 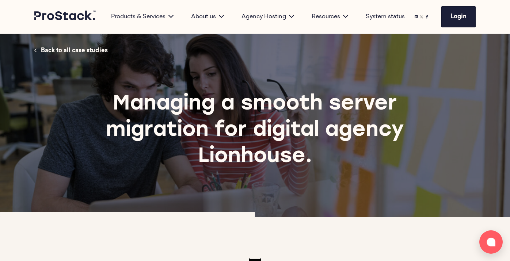 What do you see at coordinates (268, 17) in the screenshot?
I see `div: Agency Hosting` at bounding box center [268, 17].